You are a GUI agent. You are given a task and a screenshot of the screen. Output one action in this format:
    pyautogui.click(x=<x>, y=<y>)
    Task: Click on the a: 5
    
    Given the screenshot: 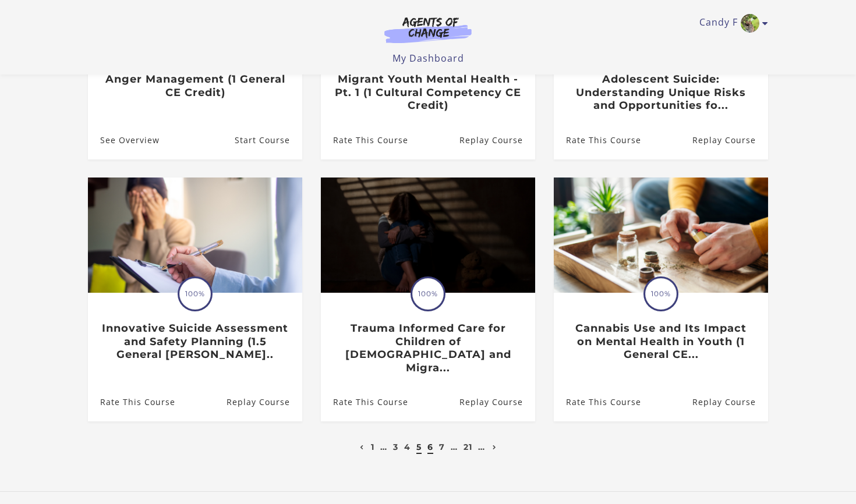 What is the action you would take?
    pyautogui.click(x=418, y=447)
    